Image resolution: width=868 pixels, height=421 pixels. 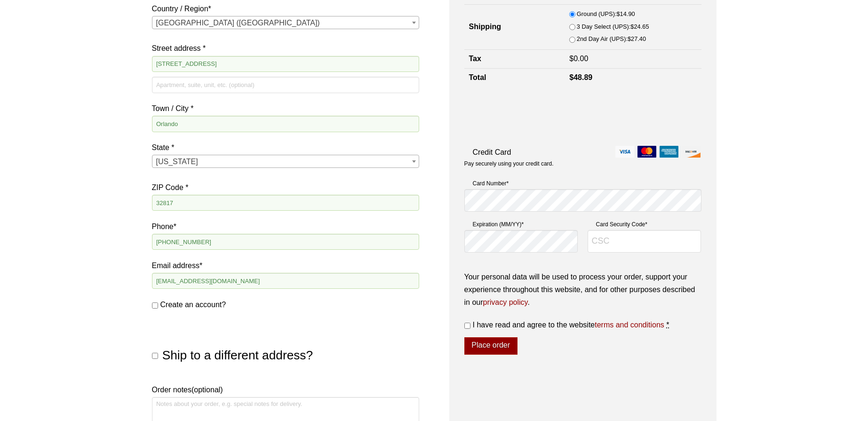 I want to click on abbr: required, so click(x=667, y=325).